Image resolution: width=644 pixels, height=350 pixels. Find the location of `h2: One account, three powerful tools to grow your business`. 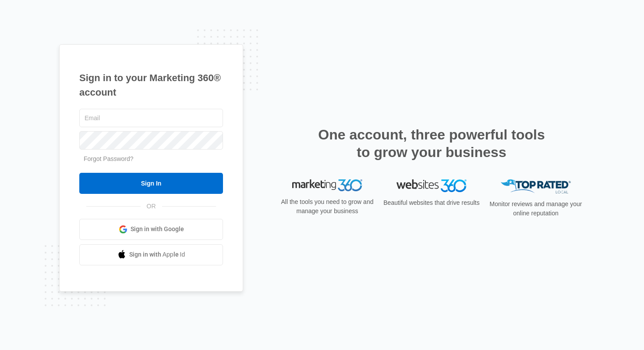

h2: One account, three powerful tools to grow your business is located at coordinates (431, 143).